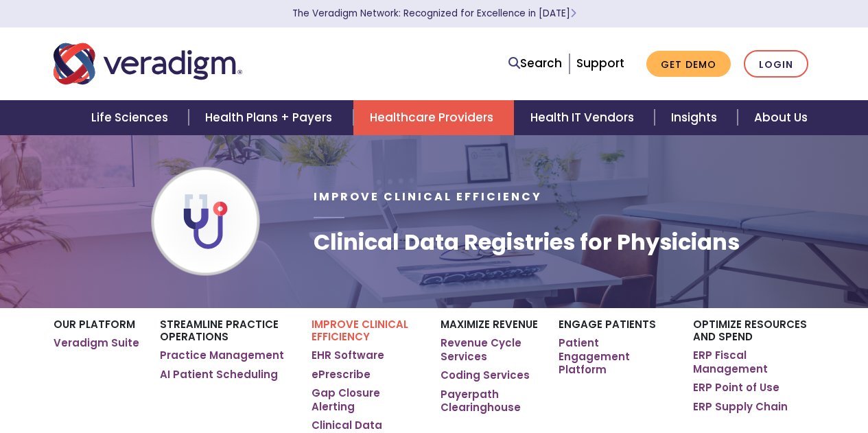 This screenshot has width=868, height=433. What do you see at coordinates (696, 117) in the screenshot?
I see `a: Insights` at bounding box center [696, 117].